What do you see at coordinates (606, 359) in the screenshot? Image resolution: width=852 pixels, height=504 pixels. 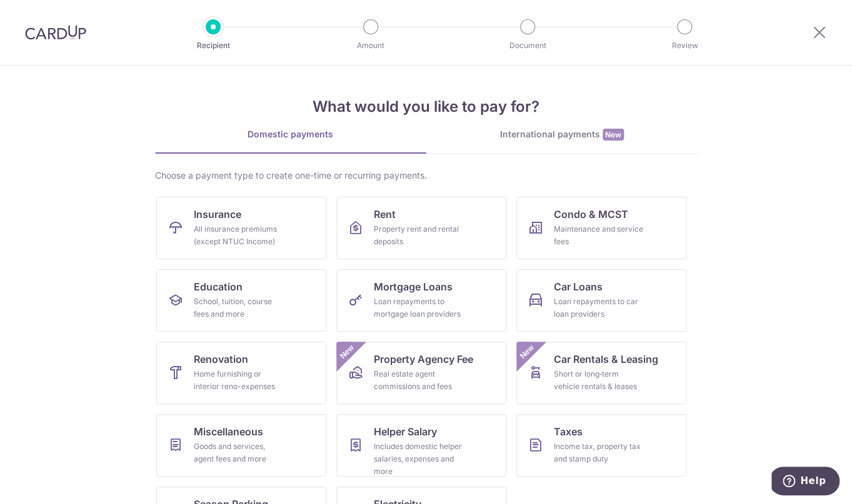 I see `span: Car Rentals & Leasing` at bounding box center [606, 359].